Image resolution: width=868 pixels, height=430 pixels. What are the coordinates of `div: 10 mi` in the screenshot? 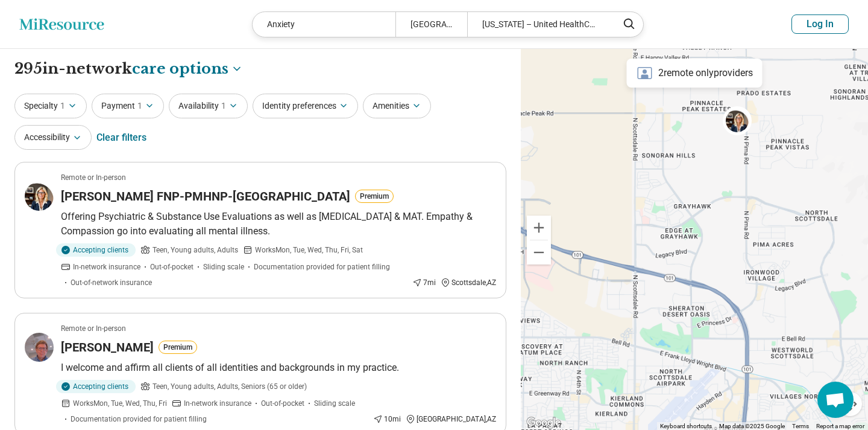 It's located at (387, 419).